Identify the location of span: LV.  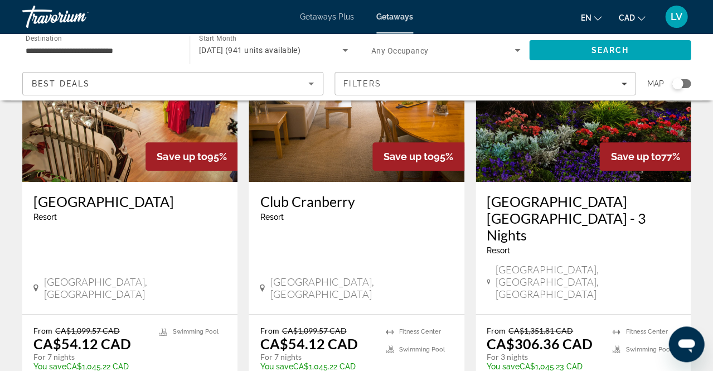
(677, 17).